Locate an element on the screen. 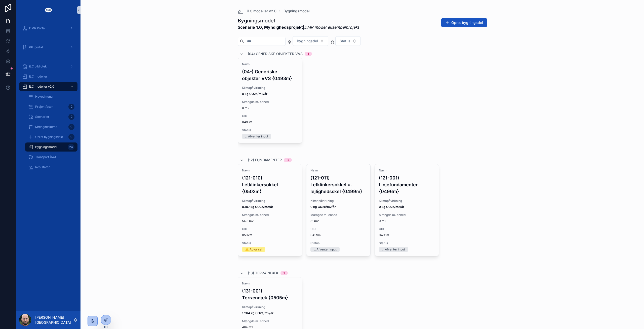 The image size is (644, 329). a: Resultater is located at coordinates (51, 167).